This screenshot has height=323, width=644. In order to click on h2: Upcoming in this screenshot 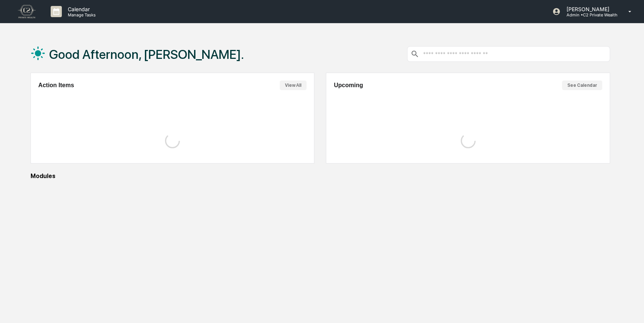, I will do `click(348, 85)`.